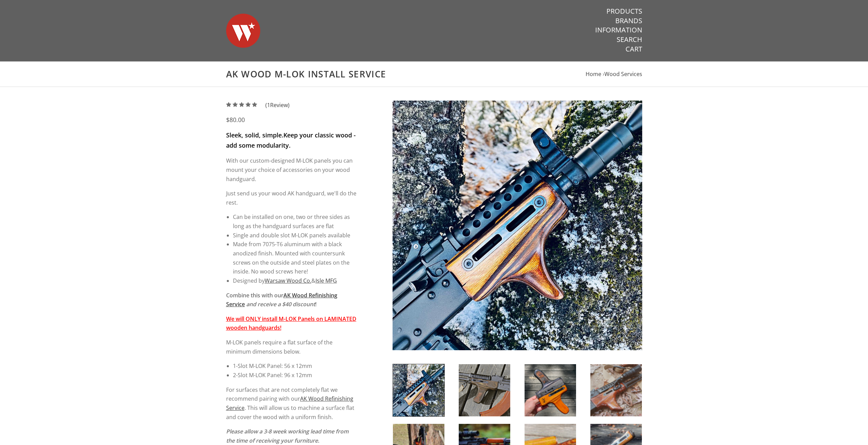 The width and height of the screenshot is (868, 445). I want to click on li: Made from 7075-T6 aluminum with a black anodized finish. Mounted with countersunk screws on the o..., so click(295, 258).